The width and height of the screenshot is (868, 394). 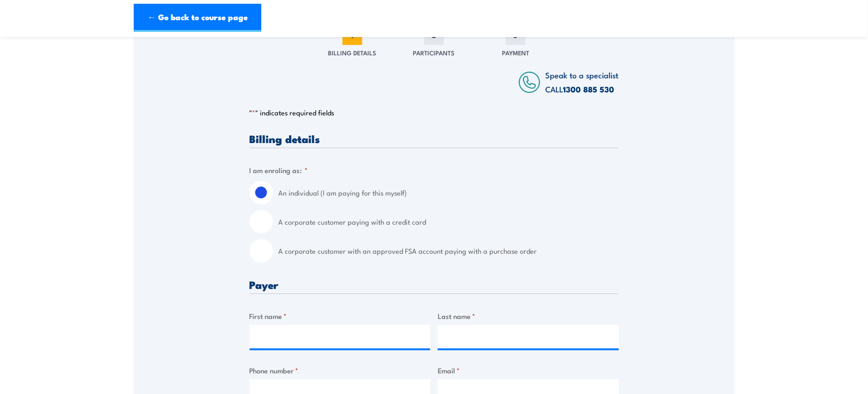 What do you see at coordinates (340, 316) in the screenshot?
I see `label: First name` at bounding box center [340, 316].